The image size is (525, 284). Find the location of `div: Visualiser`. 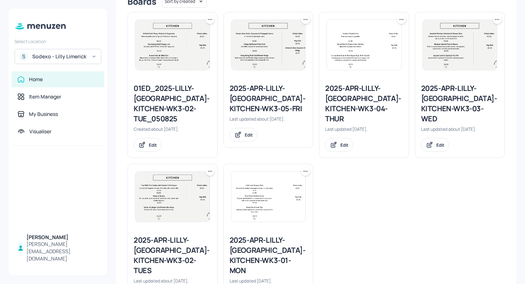

div: Visualiser is located at coordinates (40, 131).